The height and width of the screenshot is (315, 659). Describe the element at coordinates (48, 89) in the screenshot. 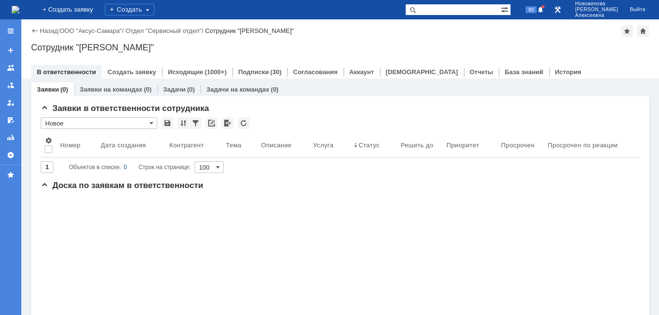

I see `a: Заявки` at that location.